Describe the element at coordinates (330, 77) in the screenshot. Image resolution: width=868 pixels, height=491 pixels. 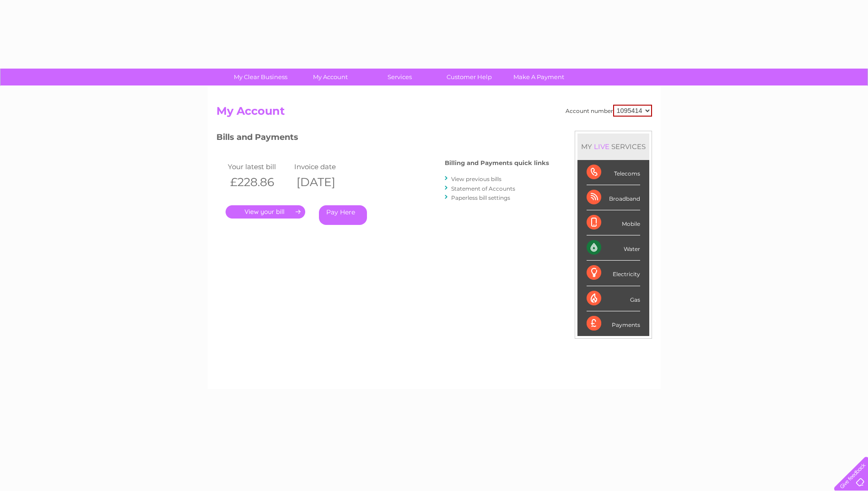
I see `a: My Account` at that location.